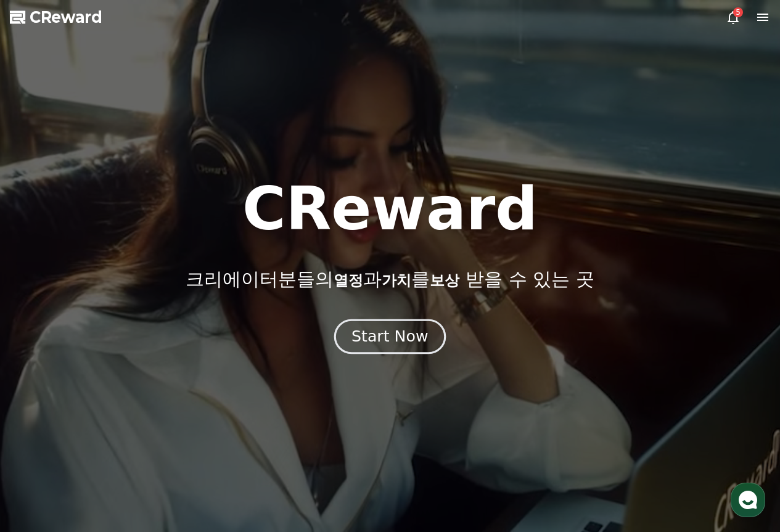 This screenshot has height=532, width=780. Describe the element at coordinates (444, 281) in the screenshot. I see `span: 보상` at that location.